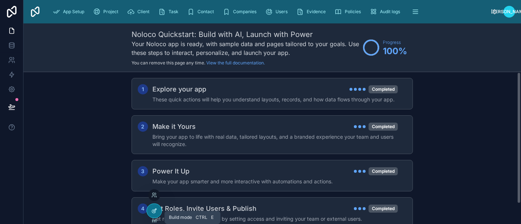  I want to click on a: Policies, so click(349, 12).